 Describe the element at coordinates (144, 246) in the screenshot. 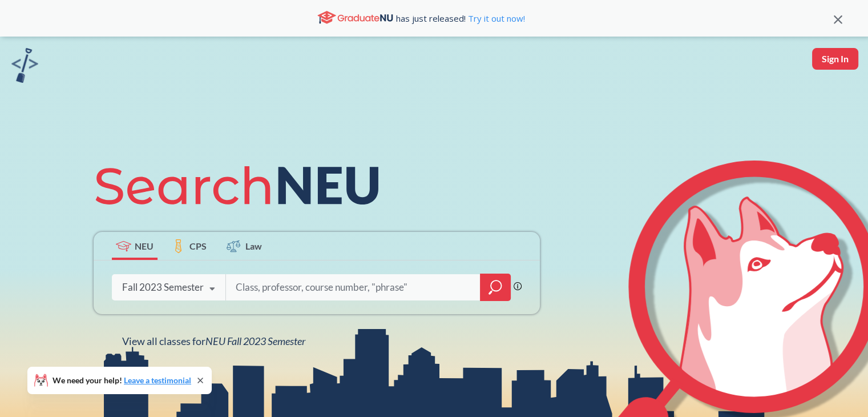

I see `span: NEU` at that location.